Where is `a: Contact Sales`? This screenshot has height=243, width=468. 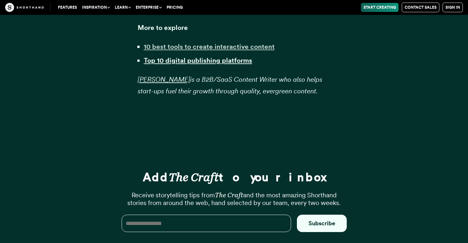 a: Contact Sales is located at coordinates (420, 7).